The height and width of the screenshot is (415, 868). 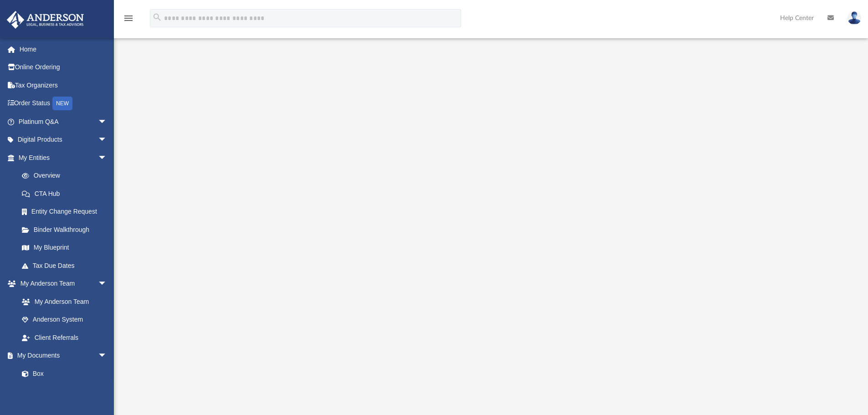 What do you see at coordinates (63, 67) in the screenshot?
I see `a: Online Ordering` at bounding box center [63, 67].